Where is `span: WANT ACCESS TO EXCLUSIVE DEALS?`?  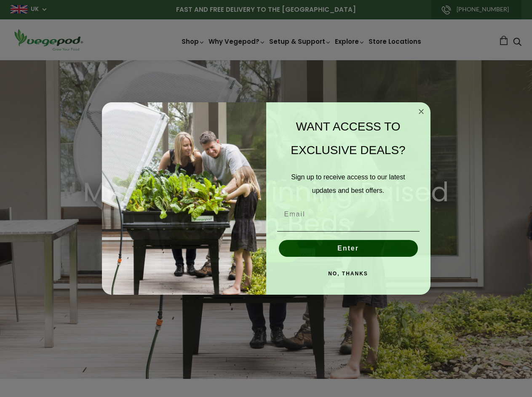
span: WANT ACCESS TO EXCLUSIVE DEALS? is located at coordinates (348, 138).